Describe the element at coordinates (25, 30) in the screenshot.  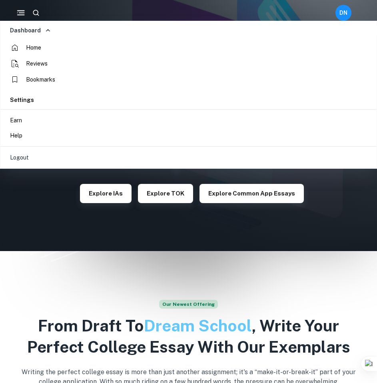
I see `h6: Dashboard` at that location.